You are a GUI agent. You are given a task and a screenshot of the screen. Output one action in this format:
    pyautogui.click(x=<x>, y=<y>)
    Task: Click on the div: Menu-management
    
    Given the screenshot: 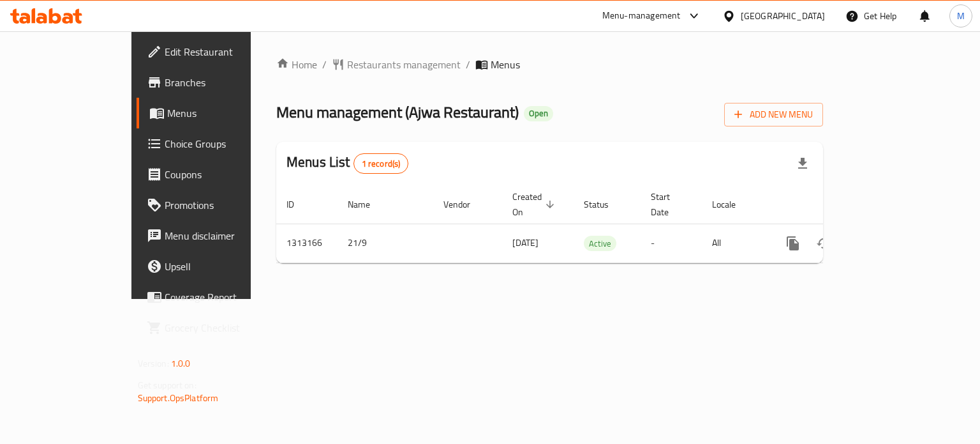 What is the action you would take?
    pyautogui.click(x=641, y=16)
    